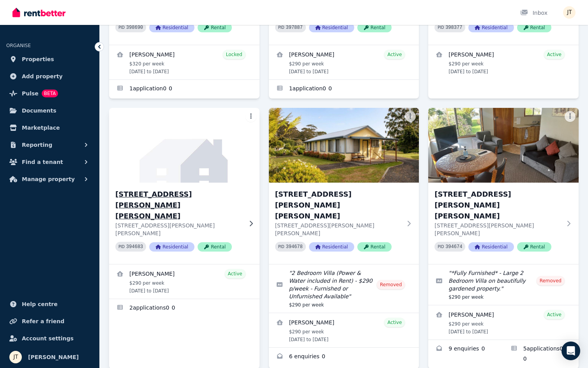 The height and width of the screenshot is (368, 588). I want to click on a: PulseBETA, so click(50, 94).